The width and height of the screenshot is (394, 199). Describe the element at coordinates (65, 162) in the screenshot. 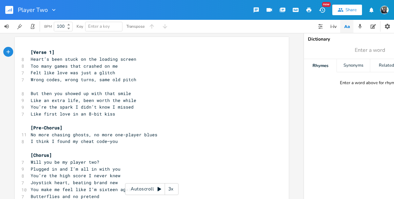

I see `span: Will you be my player two?` at that location.